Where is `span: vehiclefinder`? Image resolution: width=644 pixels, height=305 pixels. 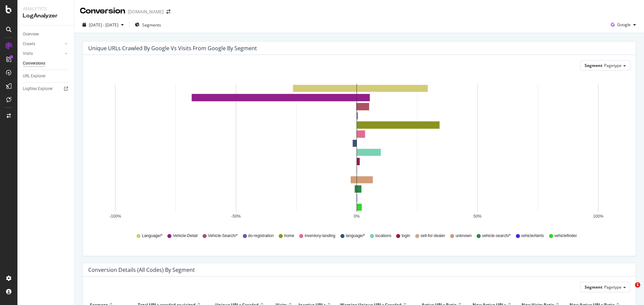 span: vehiclefinder is located at coordinates (565, 236).